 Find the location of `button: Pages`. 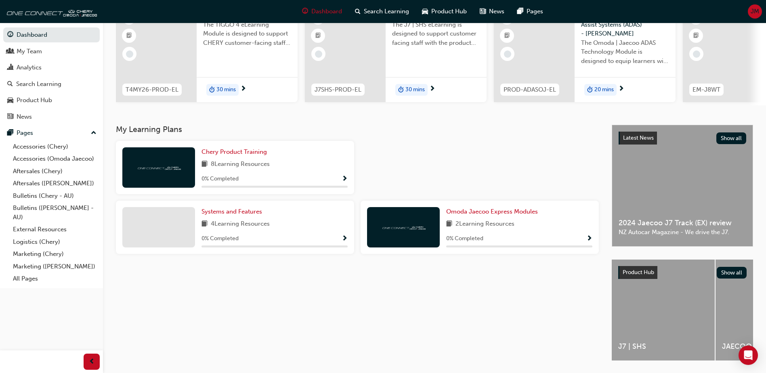

button: Pages is located at coordinates (51, 133).